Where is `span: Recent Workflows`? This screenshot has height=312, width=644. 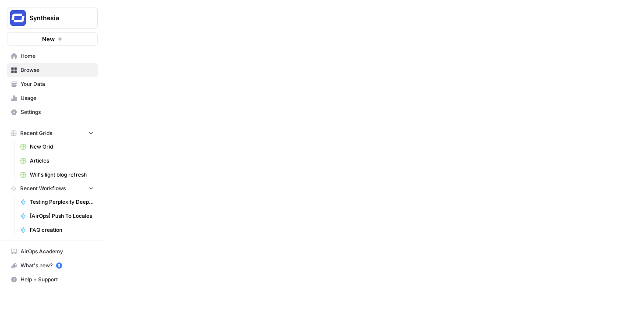
span: Recent Workflows is located at coordinates (43, 188).